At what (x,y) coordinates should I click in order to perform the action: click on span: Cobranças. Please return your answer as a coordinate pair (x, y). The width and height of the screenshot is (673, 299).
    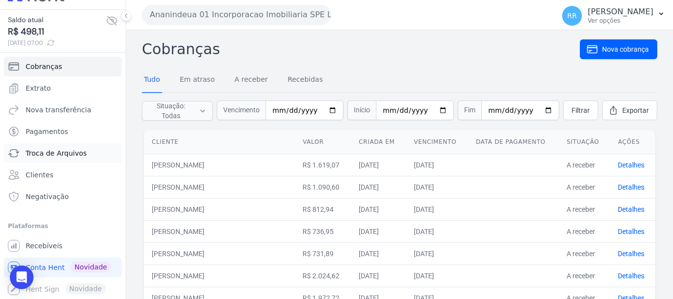
    Looking at the image, I should click on (44, 67).